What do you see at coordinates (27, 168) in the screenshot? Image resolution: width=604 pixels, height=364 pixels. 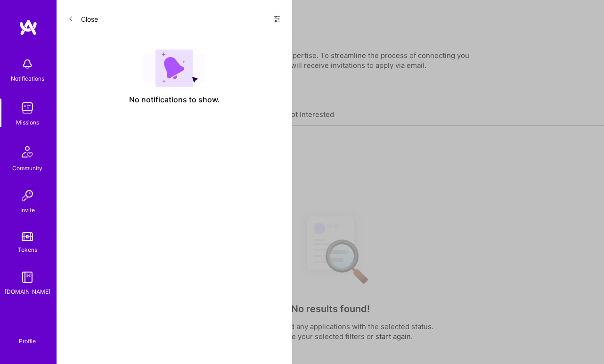 I see `div: Community` at bounding box center [27, 168].